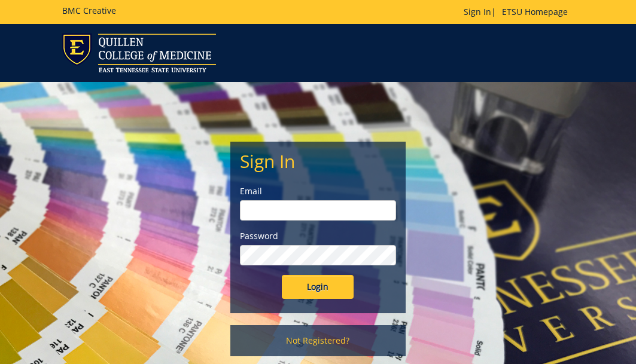 Image resolution: width=636 pixels, height=364 pixels. I want to click on label: Email, so click(318, 192).